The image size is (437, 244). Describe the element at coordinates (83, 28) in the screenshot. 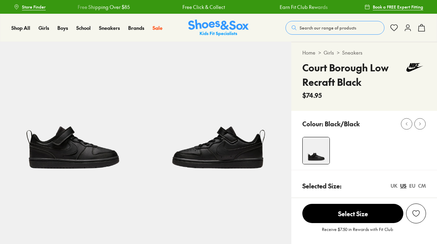

I see `span: School` at that location.